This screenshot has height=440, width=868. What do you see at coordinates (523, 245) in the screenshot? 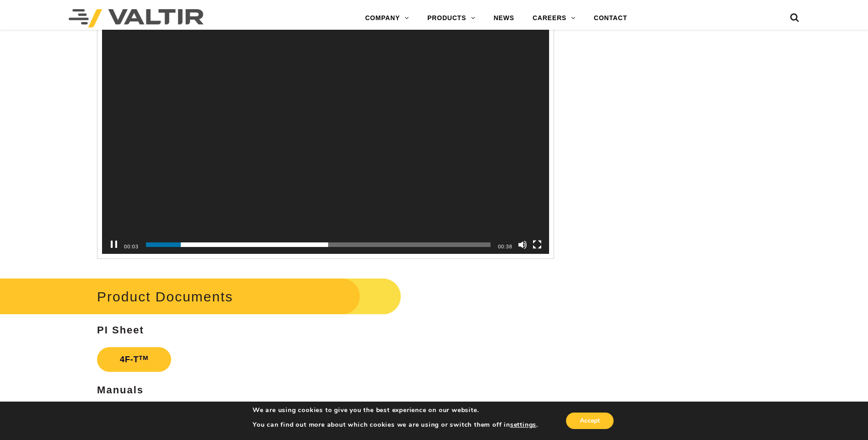
I see `button: Mute` at bounding box center [523, 245].